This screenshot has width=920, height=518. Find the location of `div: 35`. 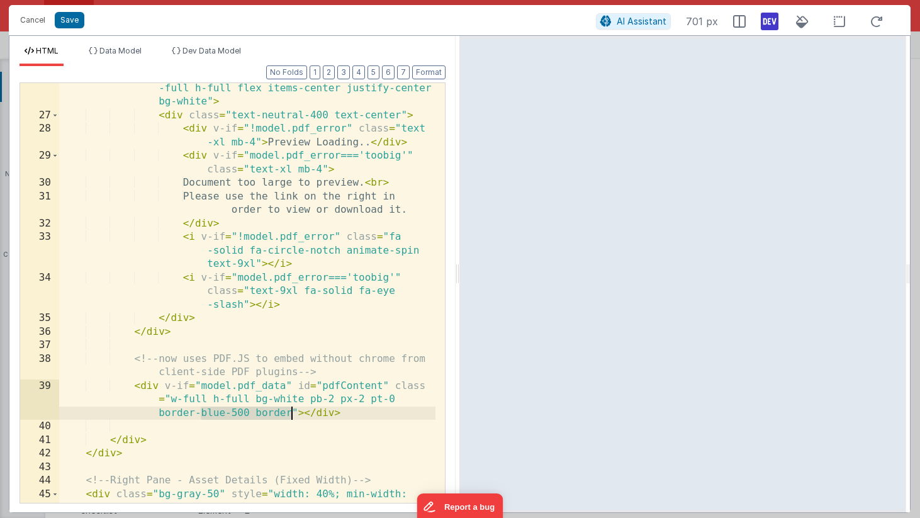

div: 35 is located at coordinates (40, 318).